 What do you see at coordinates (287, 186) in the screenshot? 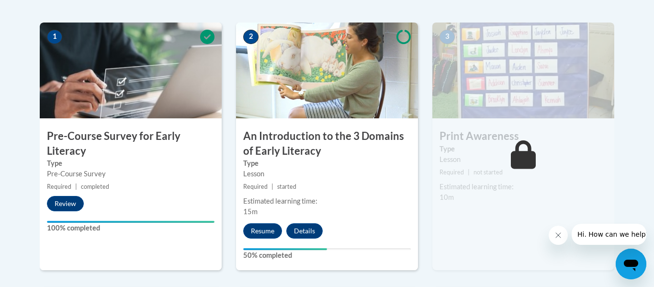
I see `span: started` at bounding box center [287, 186].